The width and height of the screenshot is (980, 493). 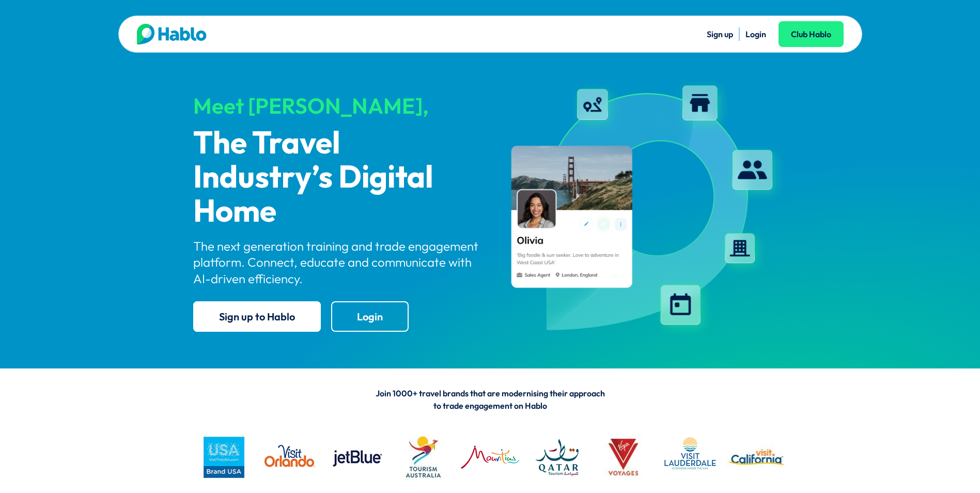 What do you see at coordinates (257, 316) in the screenshot?
I see `a: Sign up to Hablo` at bounding box center [257, 316].